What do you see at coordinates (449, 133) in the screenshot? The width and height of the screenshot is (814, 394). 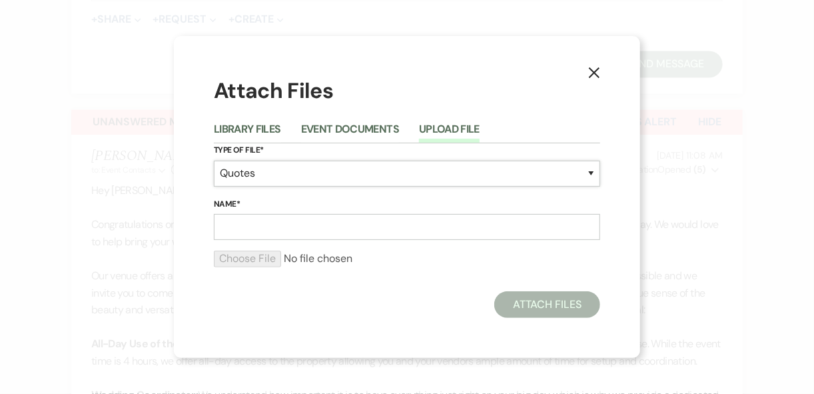 I see `button: Upload File` at bounding box center [449, 133].